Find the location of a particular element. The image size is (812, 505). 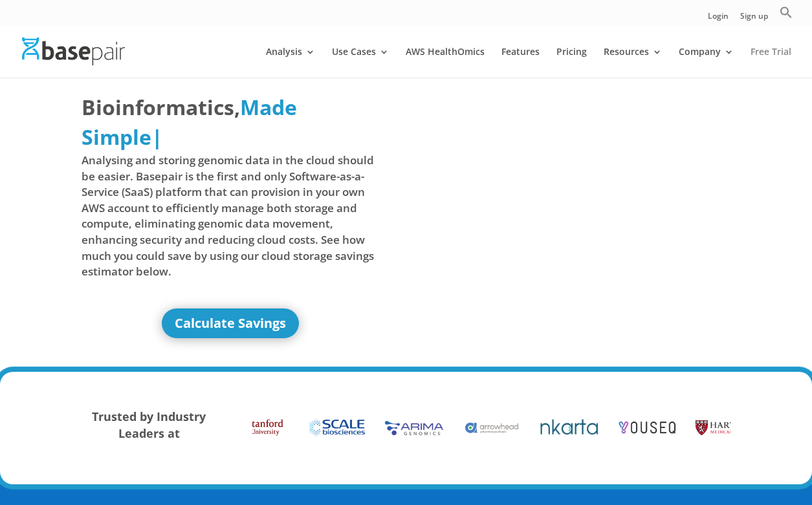

svg: Search is located at coordinates (786, 12).